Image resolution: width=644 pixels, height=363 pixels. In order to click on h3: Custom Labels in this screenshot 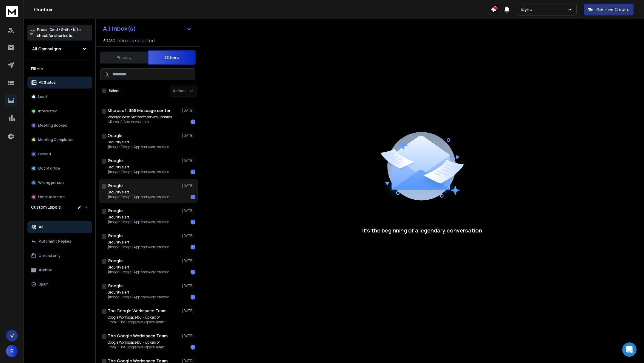, I will do `click(46, 207)`.